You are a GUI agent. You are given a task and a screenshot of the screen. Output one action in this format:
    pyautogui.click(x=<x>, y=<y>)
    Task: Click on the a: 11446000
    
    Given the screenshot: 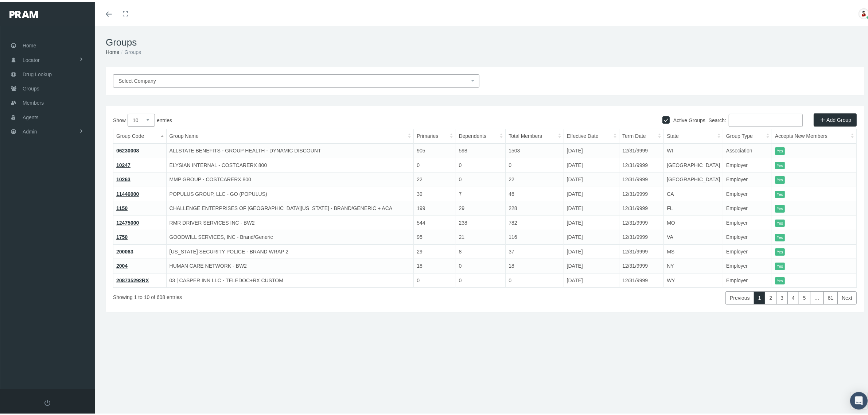 What is the action you would take?
    pyautogui.click(x=127, y=192)
    